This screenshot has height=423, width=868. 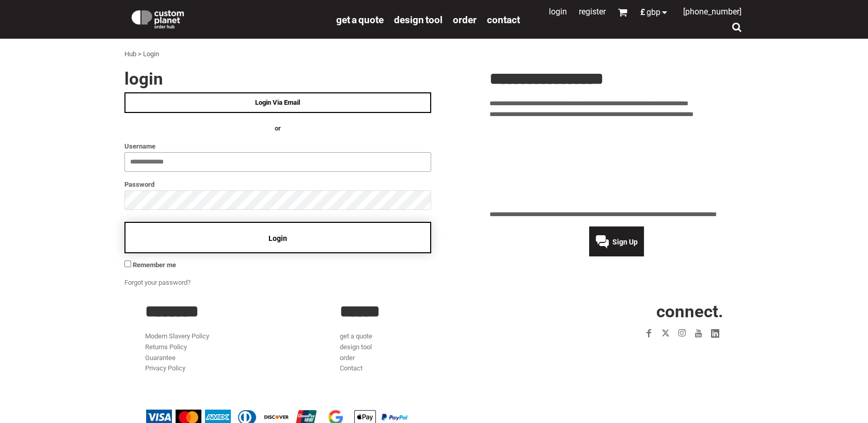 I want to click on a: Forgot your password?, so click(x=158, y=283).